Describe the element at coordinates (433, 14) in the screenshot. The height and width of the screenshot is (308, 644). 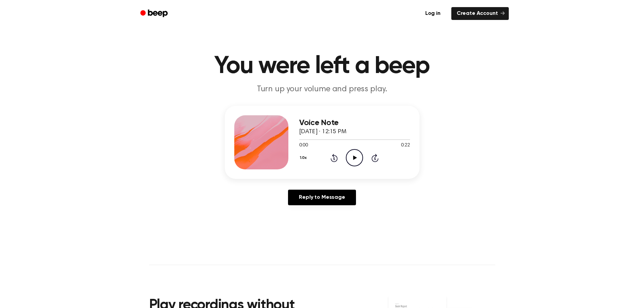
I see `a: Log in` at that location.